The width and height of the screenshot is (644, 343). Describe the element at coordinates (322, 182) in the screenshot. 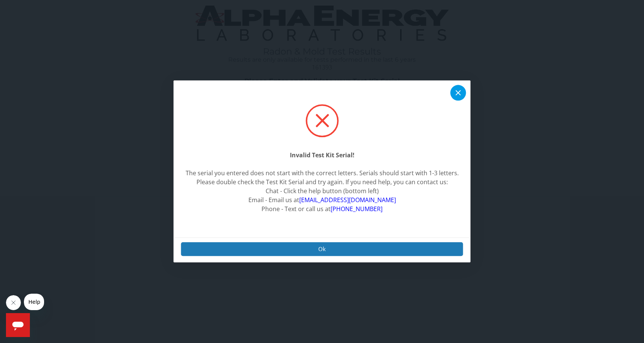

I see `div: Please double check the Test Kit Serial and try again. If you need help, you can contact us:` at that location.